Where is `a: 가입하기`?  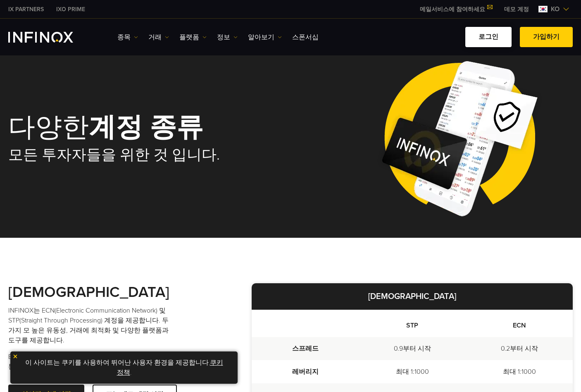
a: 가입하기 is located at coordinates (546, 37).